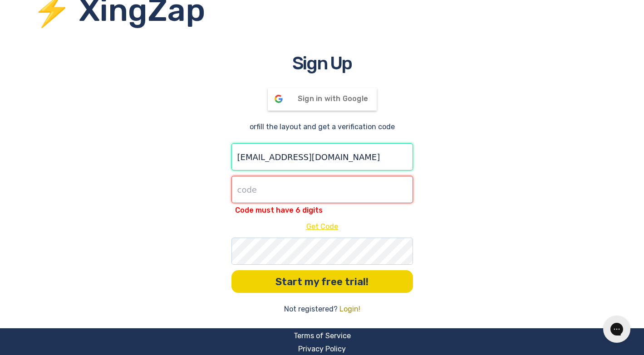  What do you see at coordinates (322, 127) in the screenshot?
I see `p: or fill the layout and get a verification code` at bounding box center [322, 127].